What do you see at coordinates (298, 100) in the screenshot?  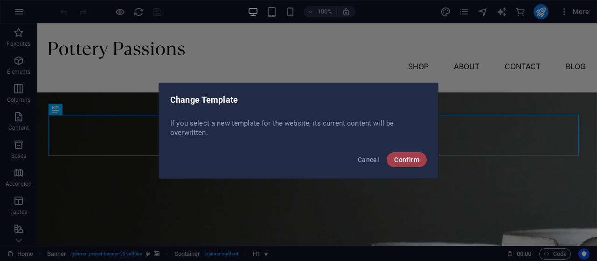 I see `h2: Change Template` at bounding box center [298, 100].